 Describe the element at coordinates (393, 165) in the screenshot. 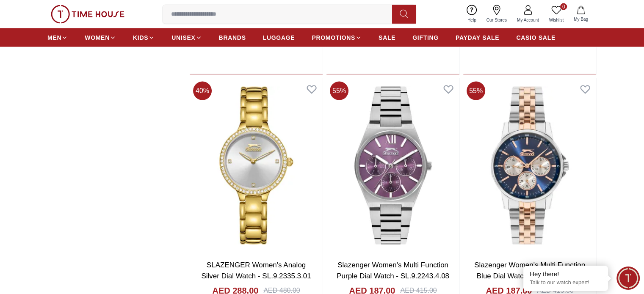

I see `img: Slazenger Women's Multi Function Purple Dial Watch - SL.9.2243.4.08` at that location.